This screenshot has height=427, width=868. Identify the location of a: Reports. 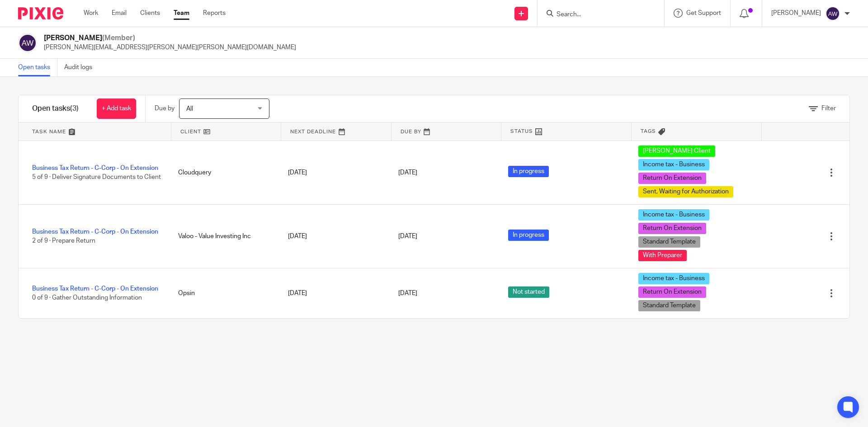
(214, 13).